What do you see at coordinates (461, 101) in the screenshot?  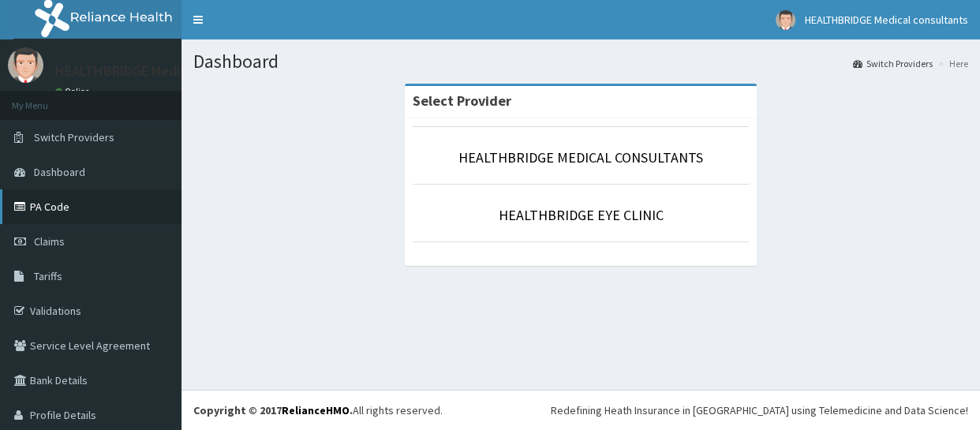 I see `strong: Select Provider` at bounding box center [461, 101].